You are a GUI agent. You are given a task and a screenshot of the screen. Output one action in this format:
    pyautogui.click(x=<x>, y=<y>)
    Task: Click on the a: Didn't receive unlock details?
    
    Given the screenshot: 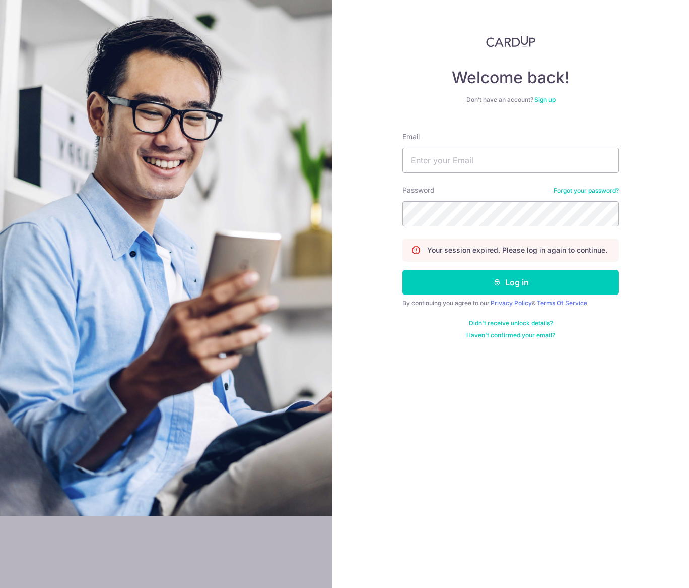 What is the action you would take?
    pyautogui.click(x=511, y=323)
    